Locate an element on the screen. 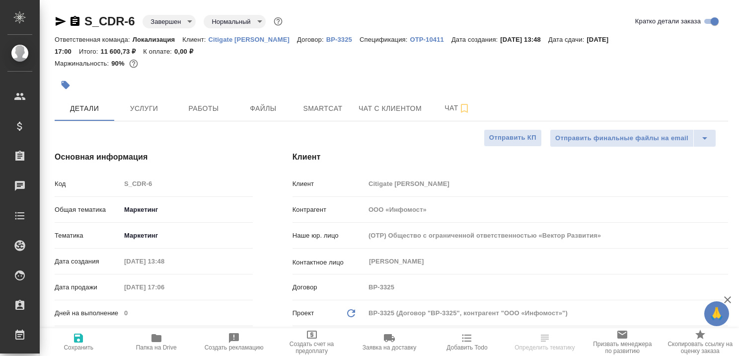 This screenshot has width=739, height=356. p: 0,00 ₽ is located at coordinates (187, 51).